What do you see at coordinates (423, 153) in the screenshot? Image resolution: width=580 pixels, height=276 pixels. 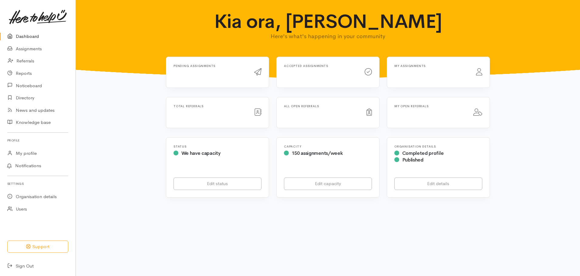 I see `span: Completed profile` at bounding box center [423, 153].